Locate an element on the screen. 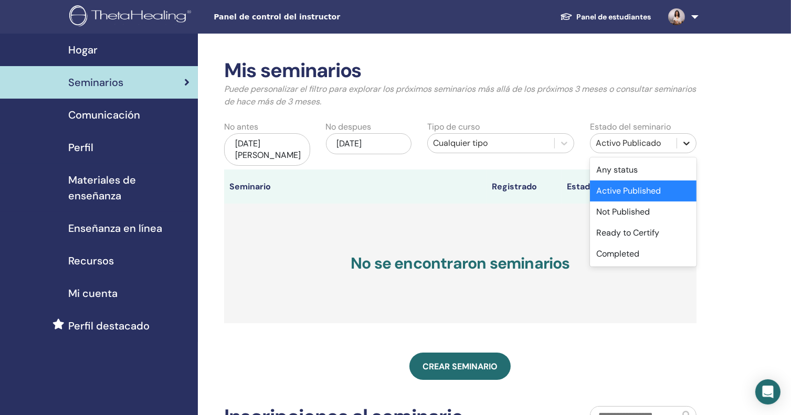 Image resolution: width=791 pixels, height=415 pixels. font: Estado is located at coordinates (581, 186).